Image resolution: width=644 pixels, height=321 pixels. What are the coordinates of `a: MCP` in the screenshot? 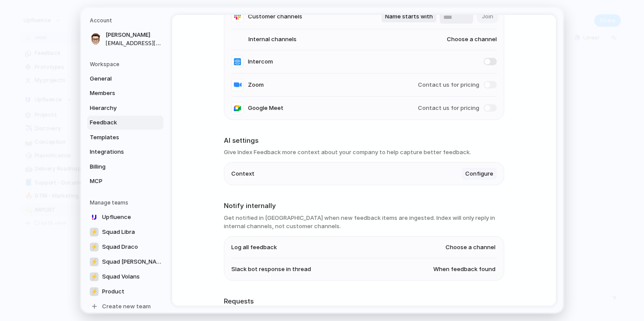 It's located at (125, 182).